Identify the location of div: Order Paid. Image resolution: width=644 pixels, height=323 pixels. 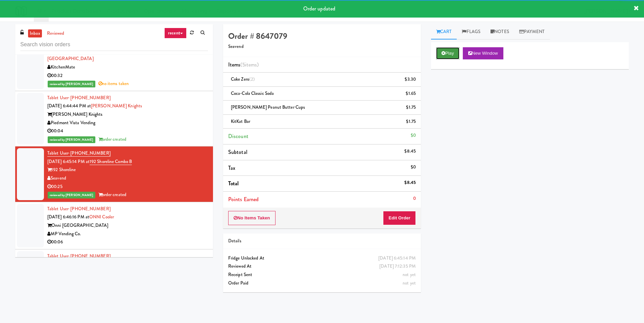
(322, 283).